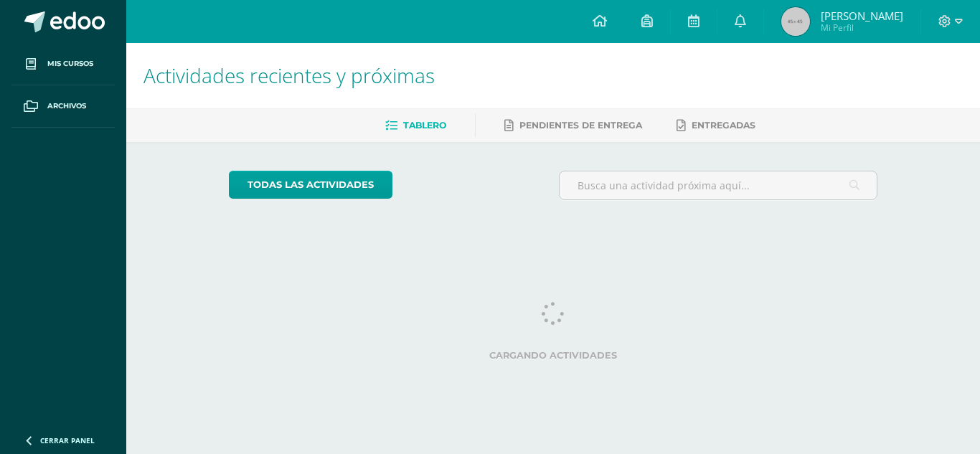  Describe the element at coordinates (424, 125) in the screenshot. I see `span: Tablero` at that location.